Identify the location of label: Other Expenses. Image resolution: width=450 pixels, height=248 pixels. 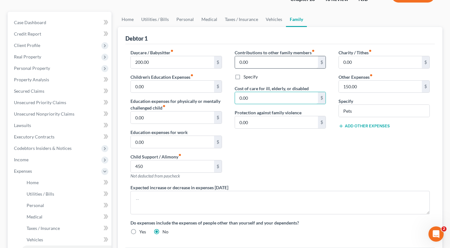
(356, 77).